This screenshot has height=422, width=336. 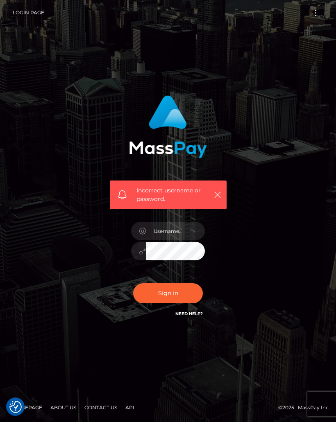 I want to click on a: Homepage, so click(x=27, y=407).